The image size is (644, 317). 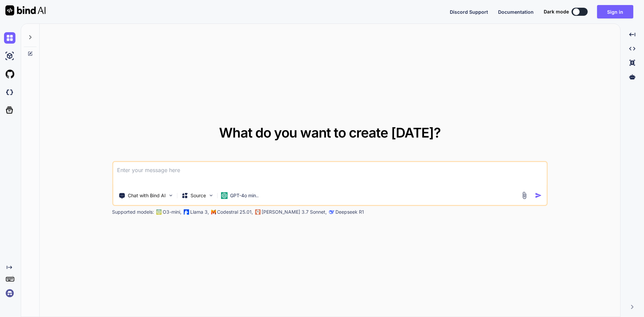 What do you see at coordinates (133, 212) in the screenshot?
I see `p: Supported models:` at bounding box center [133, 212].